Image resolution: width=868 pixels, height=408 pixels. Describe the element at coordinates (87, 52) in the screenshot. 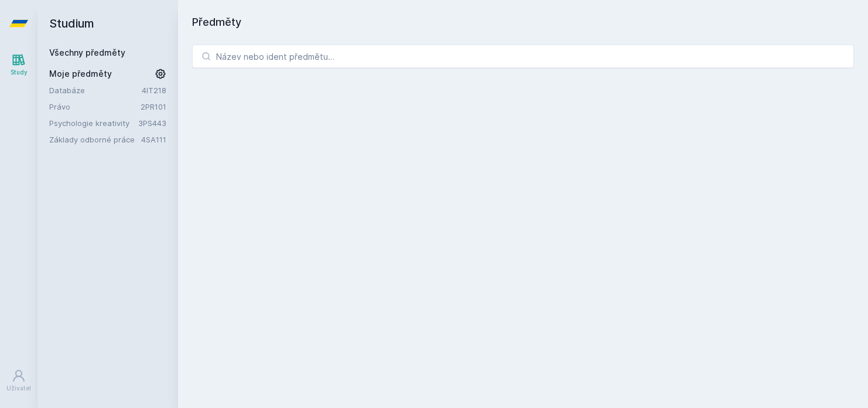

I see `a: Všechny předměty` at that location.